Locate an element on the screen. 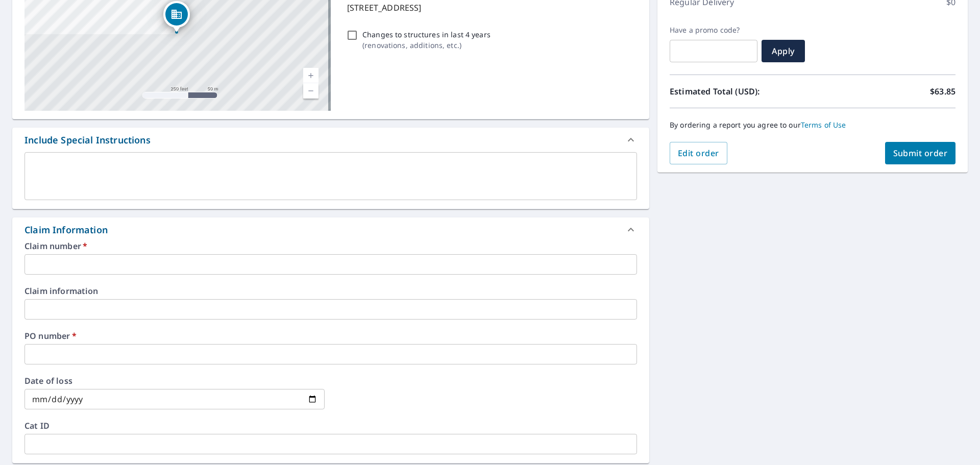  a: Current Level 17, Zoom In is located at coordinates (311, 76).